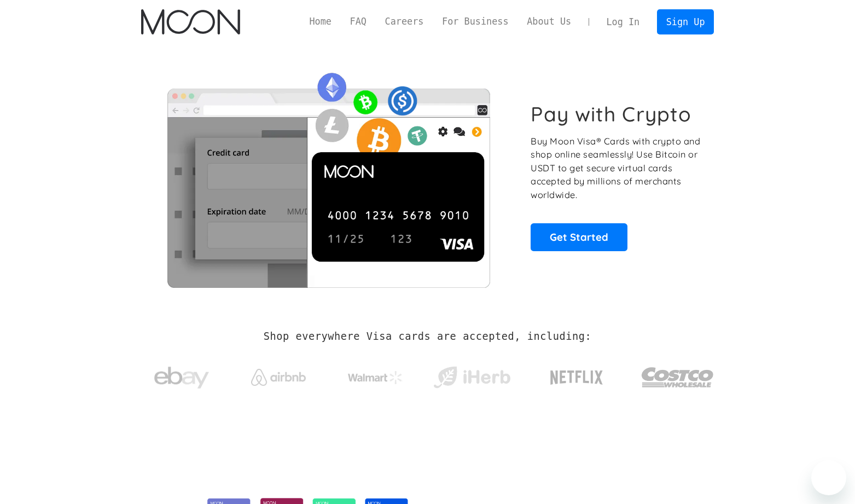  What do you see at coordinates (404, 21) in the screenshot?
I see `a: Careers` at bounding box center [404, 21].